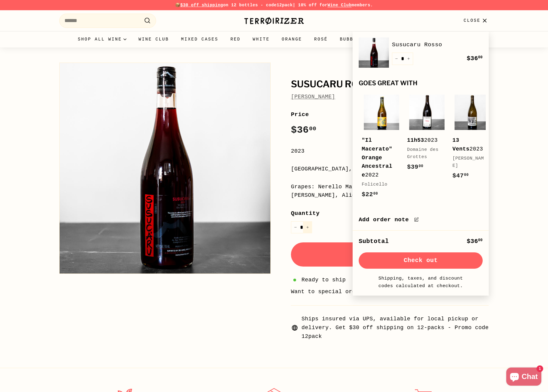  What do you see at coordinates (420, 220) in the screenshot?
I see `label: Add order note` at bounding box center [420, 220].